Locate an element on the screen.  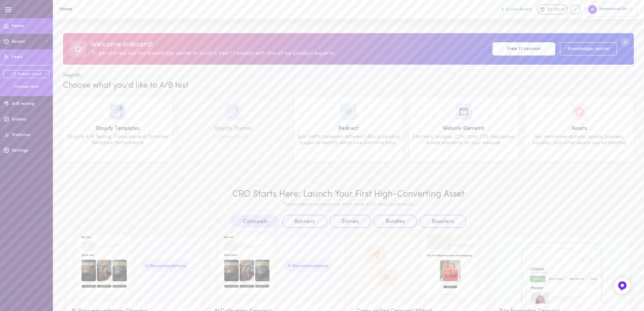
div: Split traffic between different URLs or landing pages to identify which one performs best. is located at coordinates (349, 140).